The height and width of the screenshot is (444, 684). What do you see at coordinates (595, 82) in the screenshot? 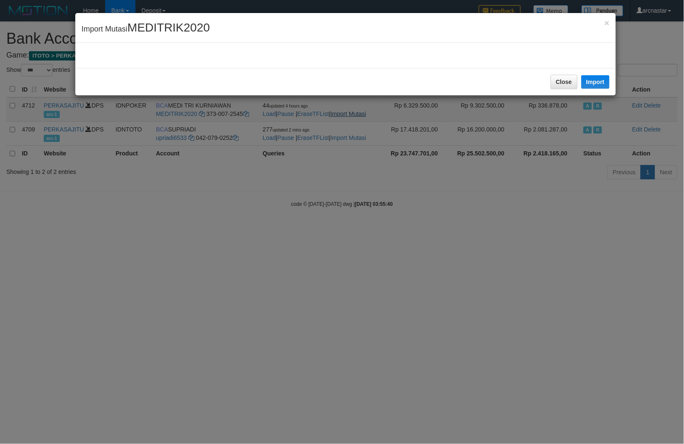
I see `button: Import` at bounding box center [595, 82].